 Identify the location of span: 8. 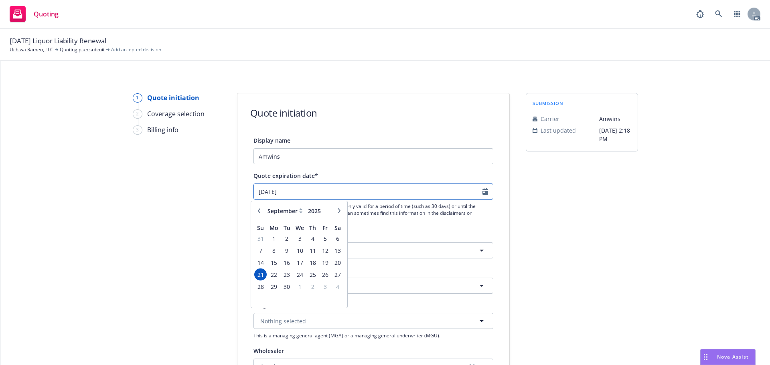
(274, 251).